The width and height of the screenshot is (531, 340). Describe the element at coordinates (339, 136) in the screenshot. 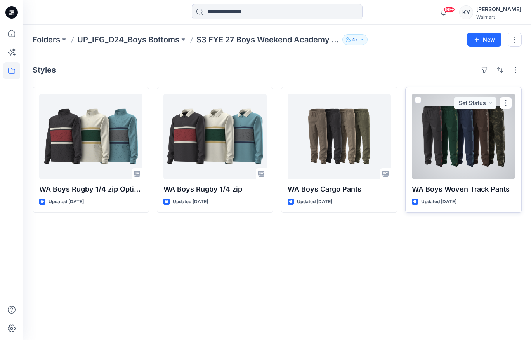

I see `a: WA Boys Cargo Pants` at that location.